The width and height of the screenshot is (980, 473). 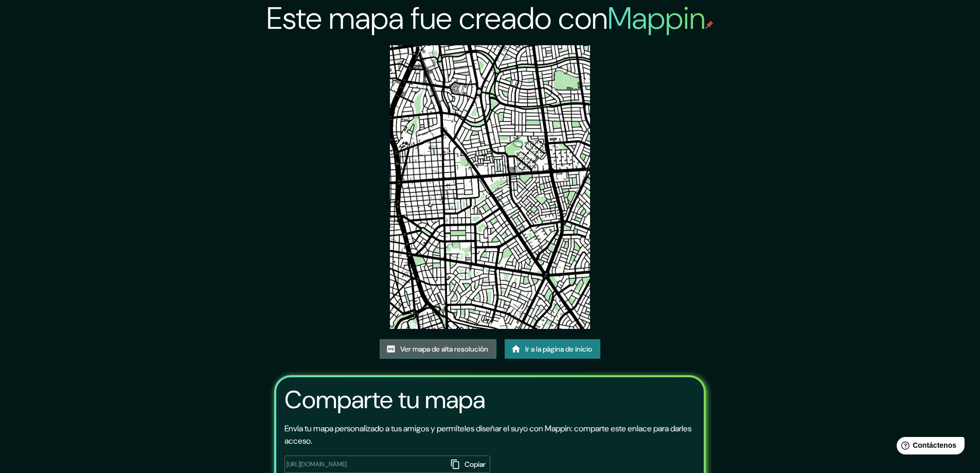 What do you see at coordinates (490, 186) in the screenshot?
I see `img: created-map` at bounding box center [490, 186].